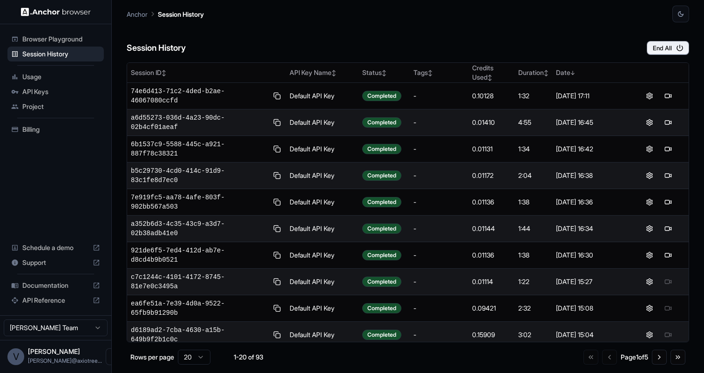 The image size is (704, 373). I want to click on div: 0.09421, so click(491, 308).